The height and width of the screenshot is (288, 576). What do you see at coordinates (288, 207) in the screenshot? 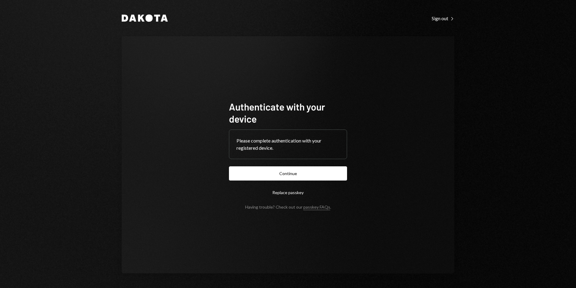
I see `div: Having trouble? Check out our .` at bounding box center [288, 207].